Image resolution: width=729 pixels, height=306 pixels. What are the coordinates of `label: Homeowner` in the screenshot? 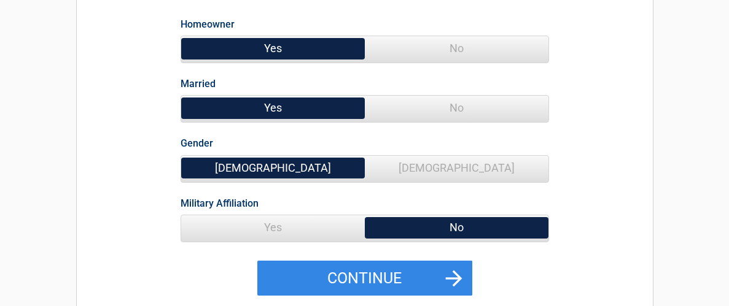 It's located at (207, 24).